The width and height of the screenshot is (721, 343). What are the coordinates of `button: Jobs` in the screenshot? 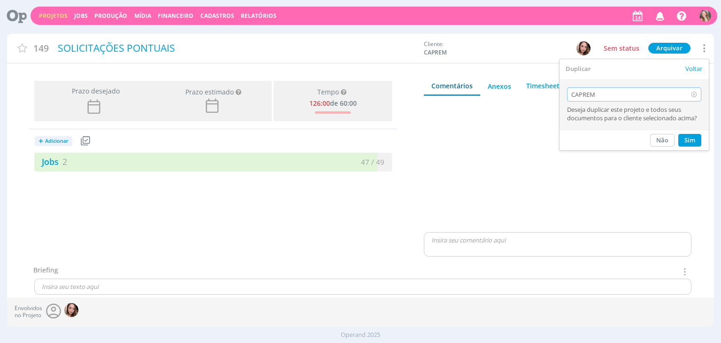 It's located at (81, 16).